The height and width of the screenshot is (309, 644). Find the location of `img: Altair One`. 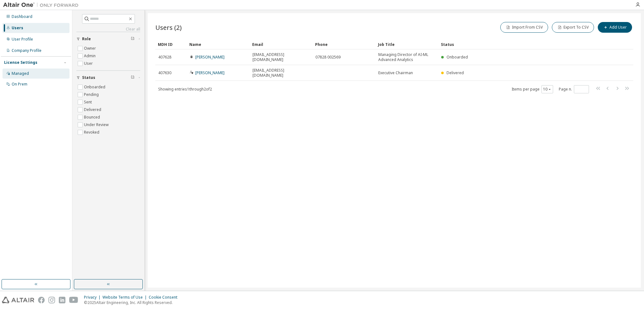

img: Altair One is located at coordinates (42, 5).